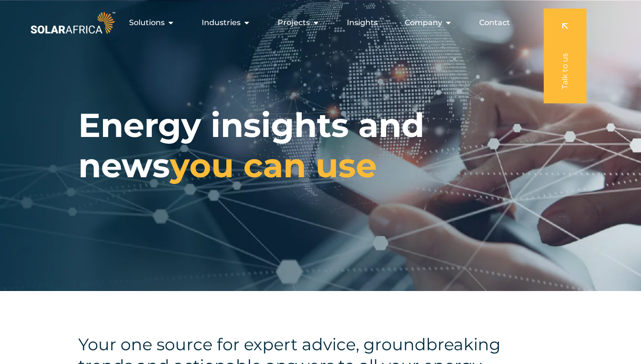 This screenshot has height=364, width=641. What do you see at coordinates (318, 23) in the screenshot?
I see `div: Menu Toggle` at bounding box center [318, 23].